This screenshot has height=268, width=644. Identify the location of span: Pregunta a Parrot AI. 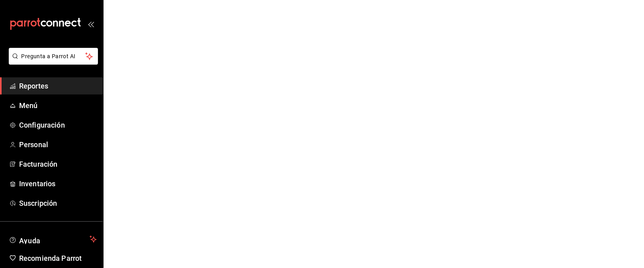
(53, 56).